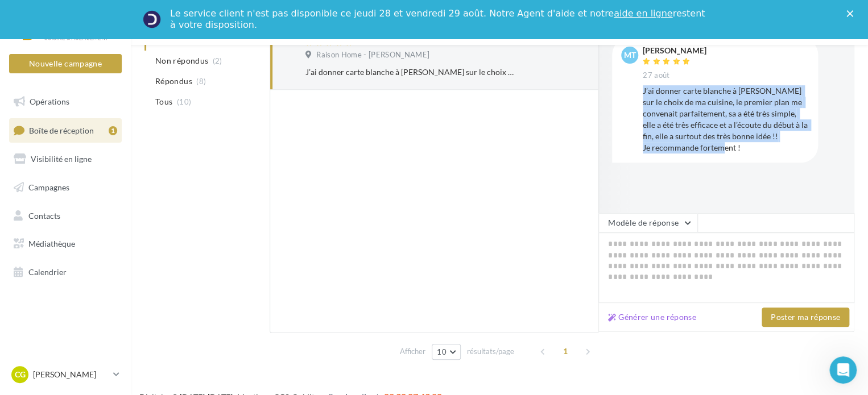 Image resolution: width=868 pixels, height=395 pixels. Describe the element at coordinates (52, 243) in the screenshot. I see `span: Médiathèque` at that location.